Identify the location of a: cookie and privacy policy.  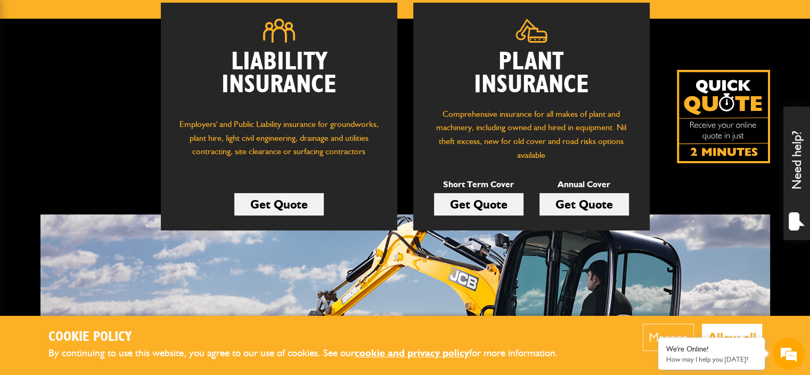
(412, 352).